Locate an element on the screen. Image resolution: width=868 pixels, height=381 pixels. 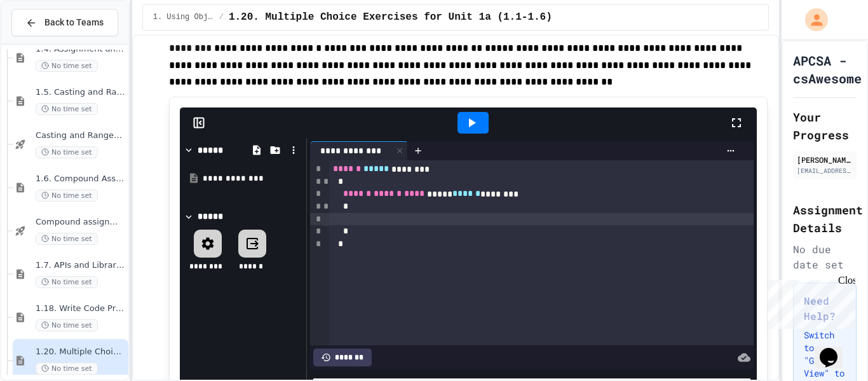
h1: APCSA - csAwesome is located at coordinates (827, 69).